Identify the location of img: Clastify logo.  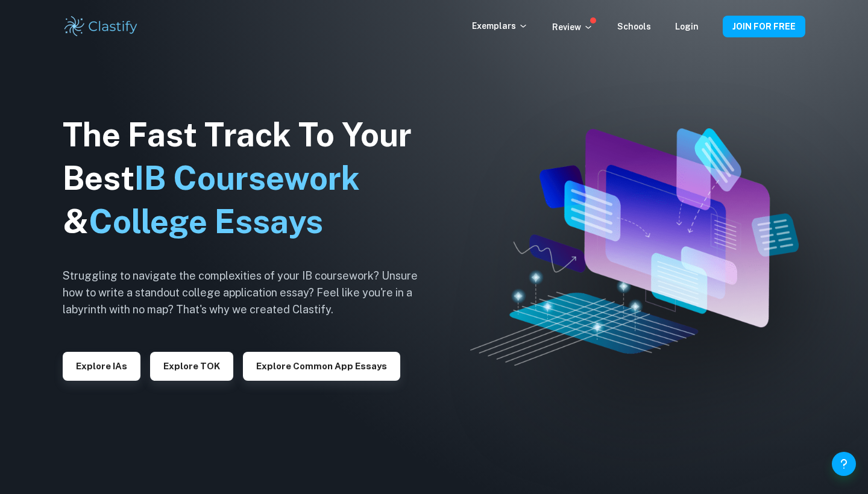
(101, 27).